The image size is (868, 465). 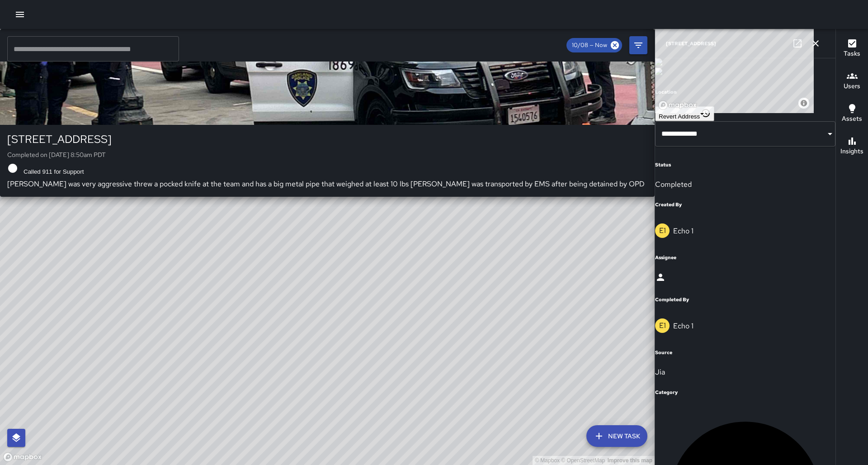 I want to click on button: New Task, so click(x=617, y=436).